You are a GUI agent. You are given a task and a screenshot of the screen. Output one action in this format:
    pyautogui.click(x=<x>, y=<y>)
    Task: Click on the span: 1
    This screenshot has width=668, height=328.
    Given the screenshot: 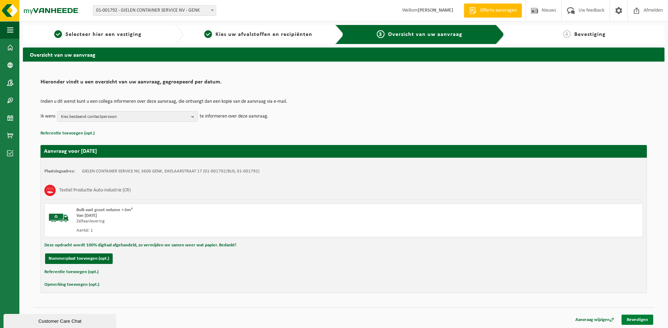 What is the action you would take?
    pyautogui.click(x=58, y=34)
    